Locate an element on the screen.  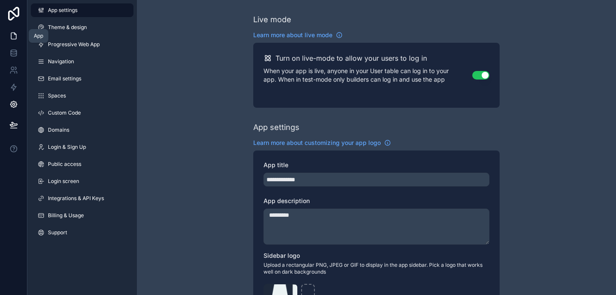
span: Login & Sign Up is located at coordinates (67, 147).